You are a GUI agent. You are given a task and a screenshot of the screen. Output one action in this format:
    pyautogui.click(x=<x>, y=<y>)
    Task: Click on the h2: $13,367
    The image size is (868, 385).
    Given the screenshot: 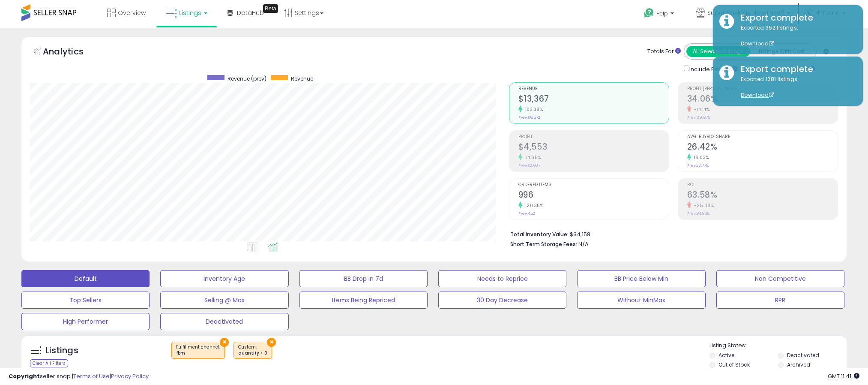 What is the action you would take?
    pyautogui.click(x=593, y=100)
    